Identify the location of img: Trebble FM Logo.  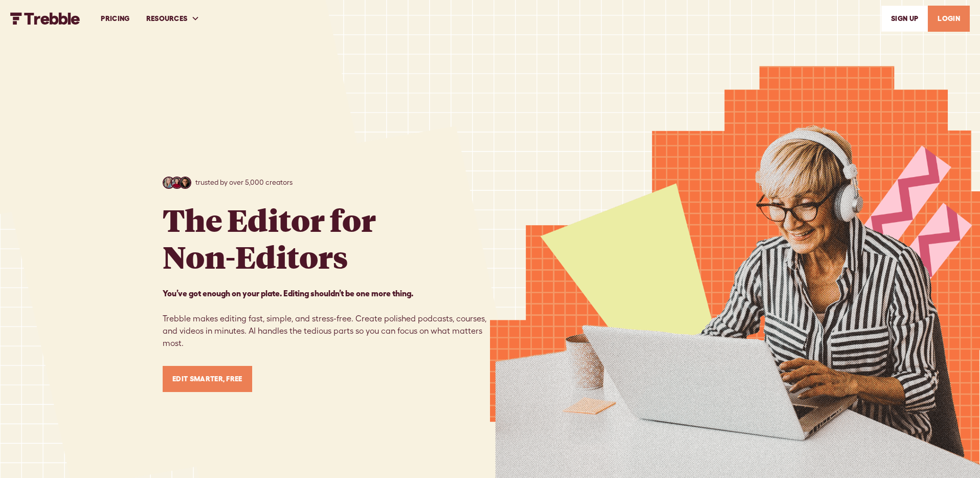
(45, 19).